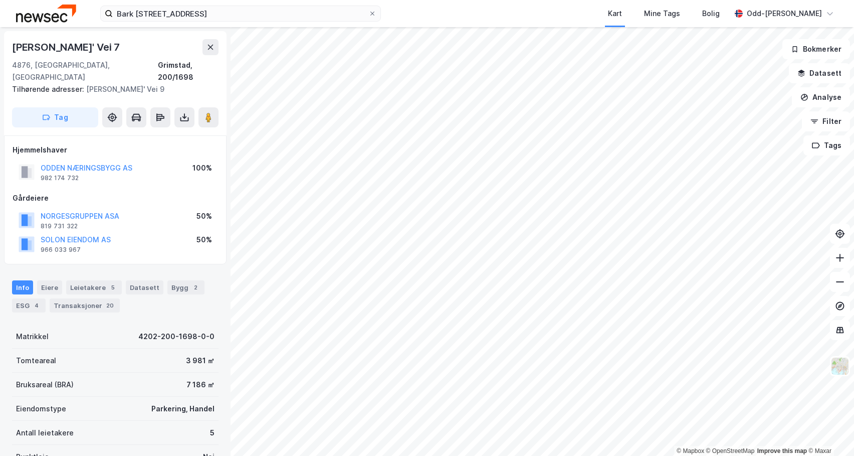 The width and height of the screenshot is (854, 456). I want to click on span: Tilhørende adresser:, so click(49, 89).